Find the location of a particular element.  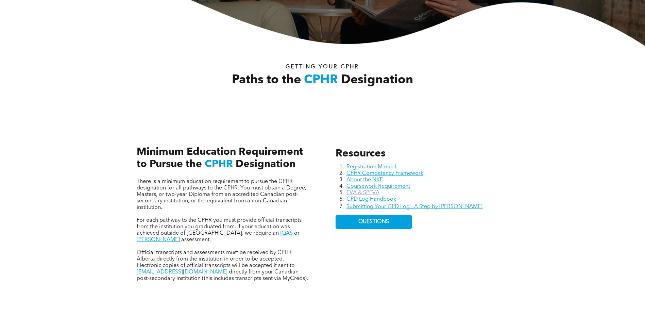

a: Registration Manual is located at coordinates (372, 167).